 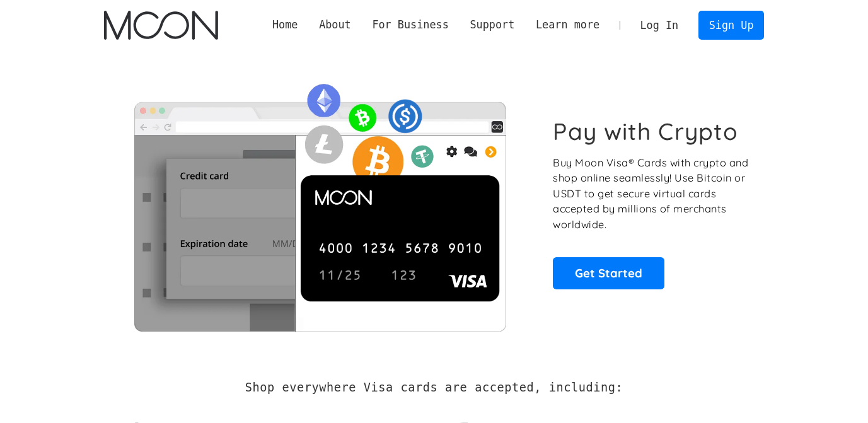 What do you see at coordinates (161, 25) in the screenshot?
I see `img: Moon Logo` at bounding box center [161, 25].